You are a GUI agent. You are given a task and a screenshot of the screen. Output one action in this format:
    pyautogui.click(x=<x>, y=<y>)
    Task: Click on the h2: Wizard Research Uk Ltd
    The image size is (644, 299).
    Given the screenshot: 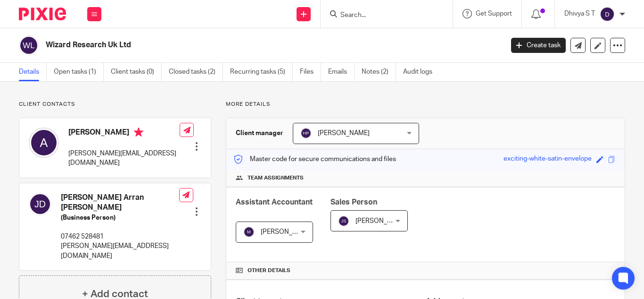 What is the action you would take?
    pyautogui.click(x=226, y=45)
    